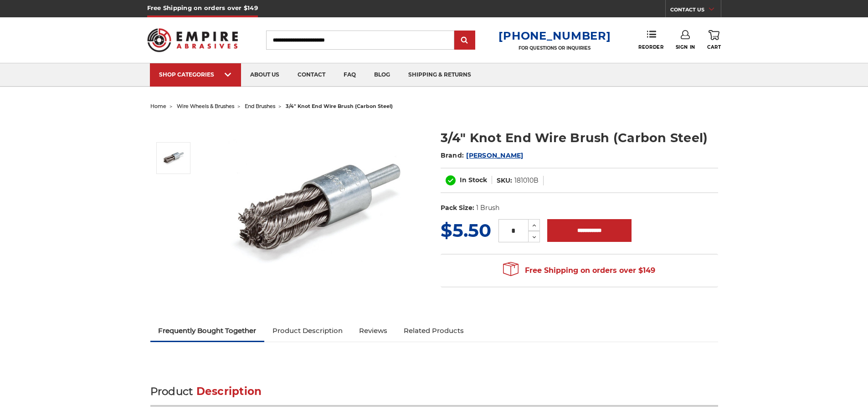  Describe the element at coordinates (265, 75) in the screenshot. I see `a: about us` at that location.